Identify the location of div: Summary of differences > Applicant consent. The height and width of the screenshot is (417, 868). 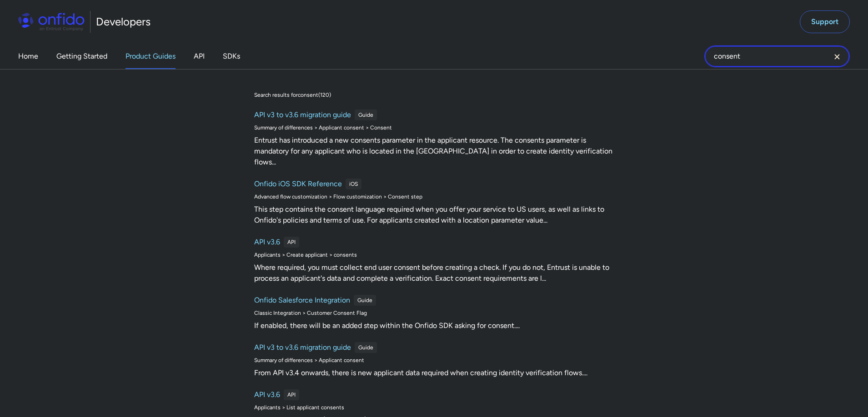
(438, 360).